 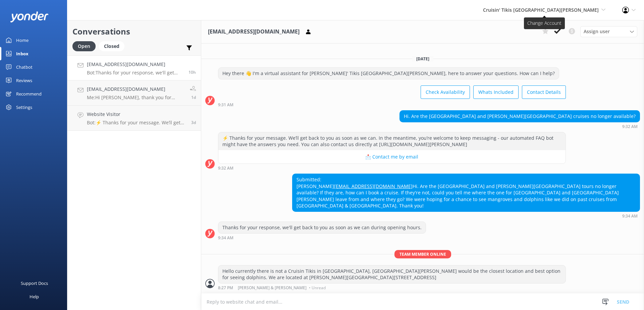 I want to click on span: Oct 05 2025 12:16pm (UTC -05:00) America/Cancun, so click(x=194, y=123).